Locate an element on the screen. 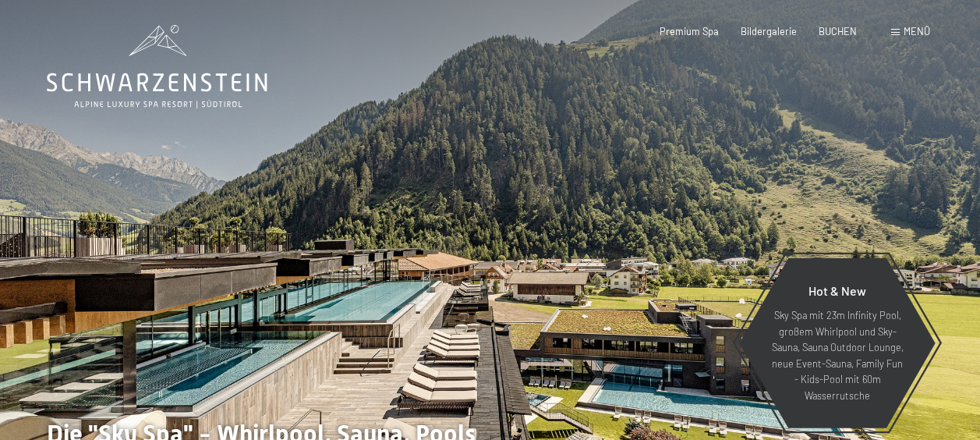 This screenshot has width=980, height=440. a: Hot & New Sky Spa mit 23m Infinity Pool, großem Whirlpool und Sky-Sauna, Sauna Outdoor Lounge, ne... is located at coordinates (837, 343).